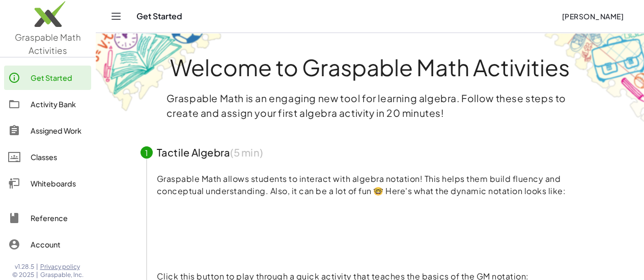 The image size is (644, 280). I want to click on span: Graspable, Inc., so click(61, 276).